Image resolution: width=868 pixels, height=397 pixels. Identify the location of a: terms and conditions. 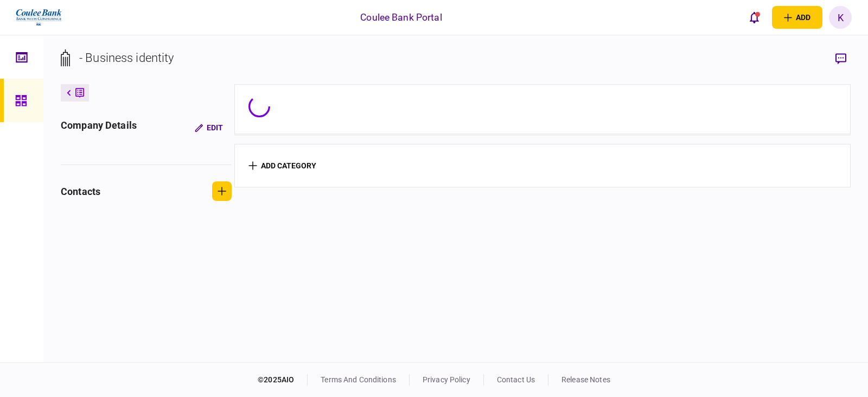
(358, 379).